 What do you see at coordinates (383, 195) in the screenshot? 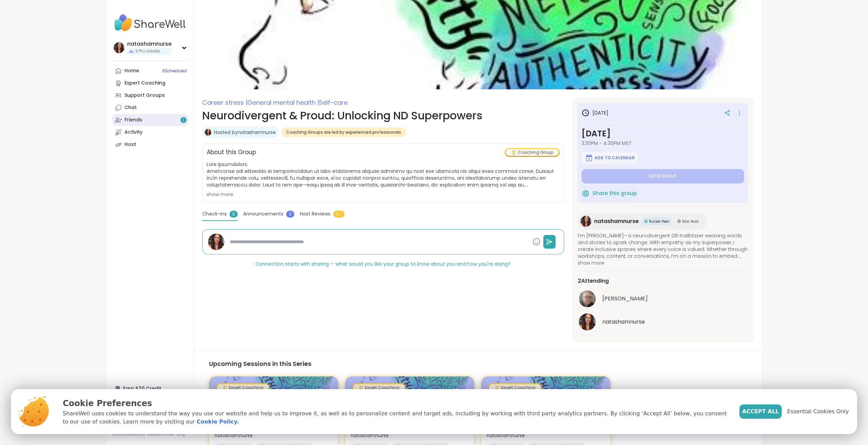
I see `div: show more` at bounding box center [383, 195].